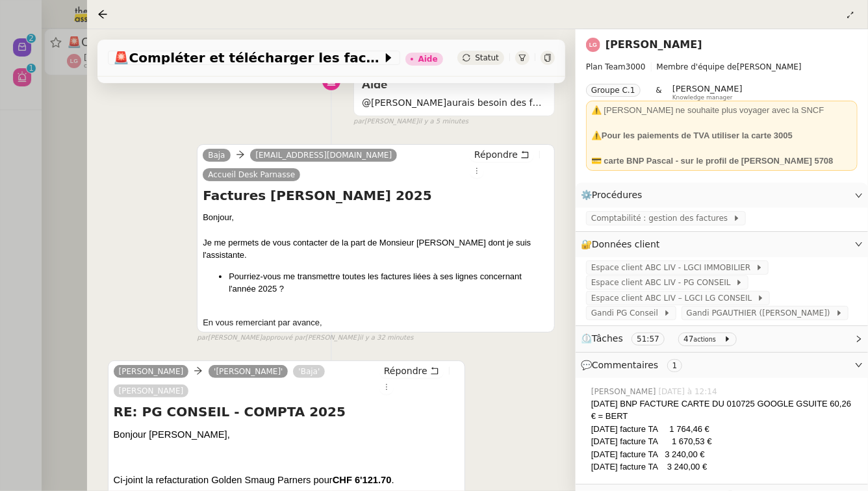  I want to click on li: Pourriez-vous me transmettre toutes les factures liées à ses lignes concernant l'année 2025 ?, so click(389, 283).